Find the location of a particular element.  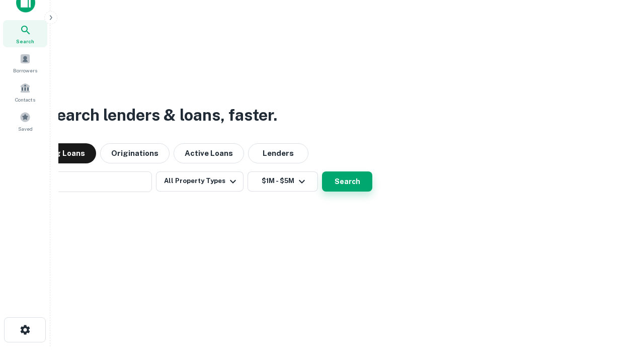

button: Active Loans is located at coordinates (209, 153).